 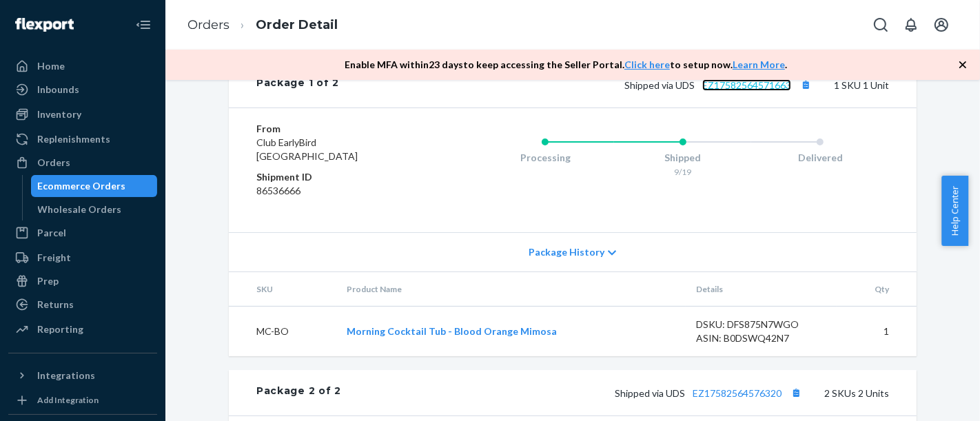 I want to click on th: SKU, so click(x=282, y=290).